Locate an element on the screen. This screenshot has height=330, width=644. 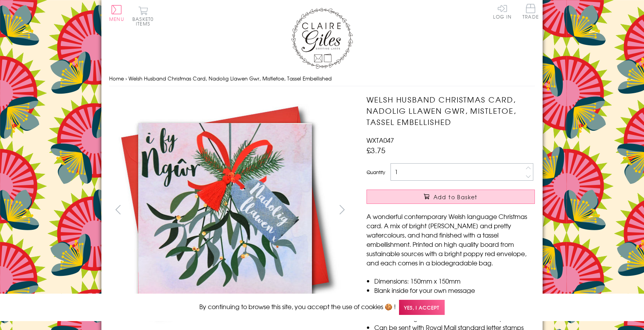
h1: Welsh Husband Christmas Card, Nadolig Llawen Gwr, Mistletoe, Tassel Embellished is located at coordinates (450, 110).